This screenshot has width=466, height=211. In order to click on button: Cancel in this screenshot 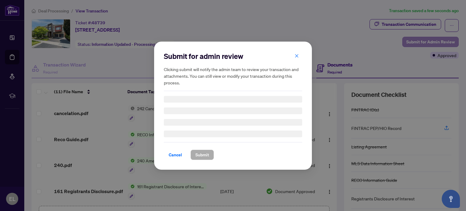, I will do `click(175, 155)`.